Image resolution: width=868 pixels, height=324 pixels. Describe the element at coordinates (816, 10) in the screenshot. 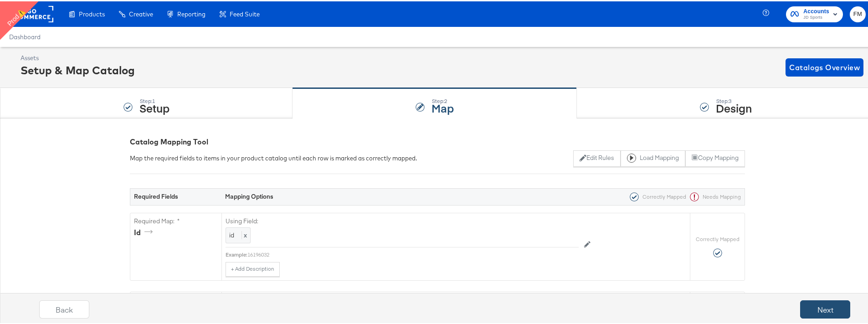

I see `span: Accounts` at that location.